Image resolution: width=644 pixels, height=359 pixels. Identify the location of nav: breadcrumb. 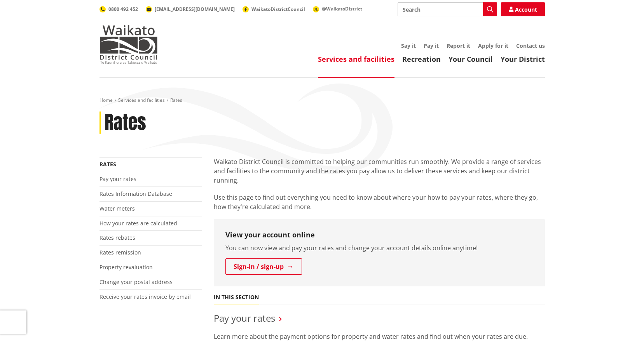
(322, 100).